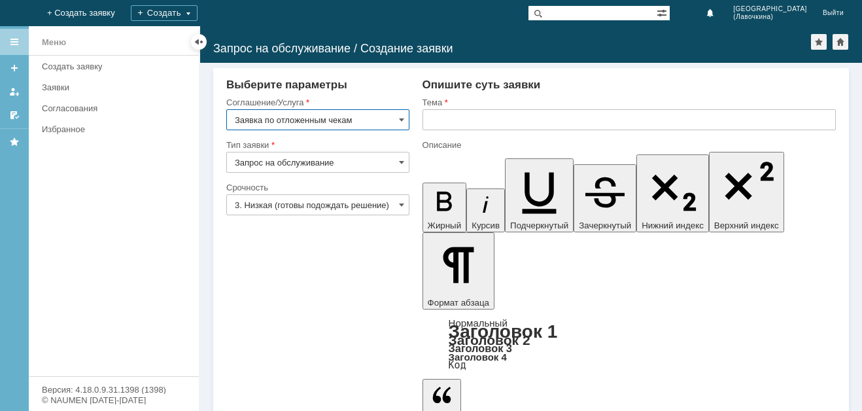 This screenshot has width=862, height=411. Describe the element at coordinates (109, 129) in the screenshot. I see `div: Избранное` at that location.